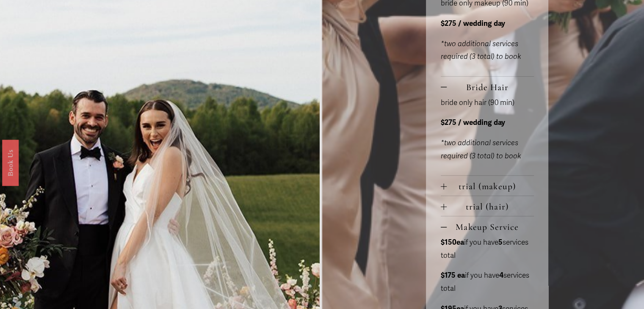  Describe the element at coordinates (453, 275) in the screenshot. I see `strong: $175 ea` at that location.